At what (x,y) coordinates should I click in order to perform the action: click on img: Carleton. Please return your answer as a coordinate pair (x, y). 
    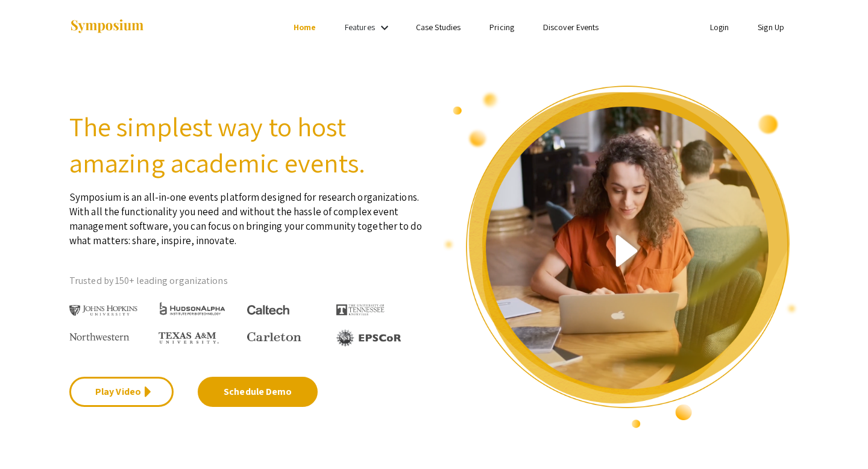
    Looking at the image, I should click on (274, 337).